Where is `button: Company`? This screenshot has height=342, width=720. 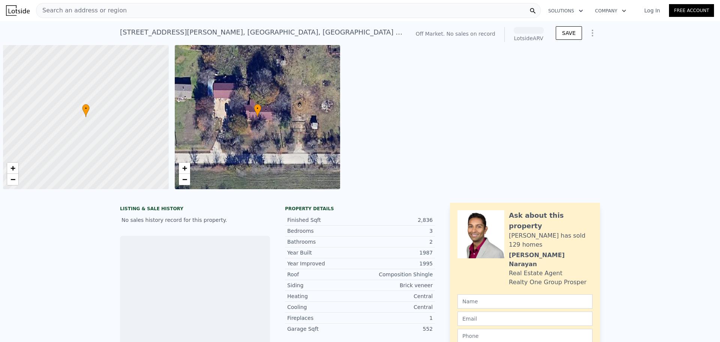 button: Company is located at coordinates (610, 11).